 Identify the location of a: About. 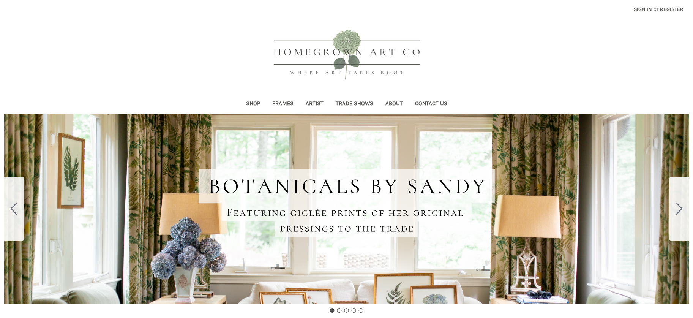
(394, 104).